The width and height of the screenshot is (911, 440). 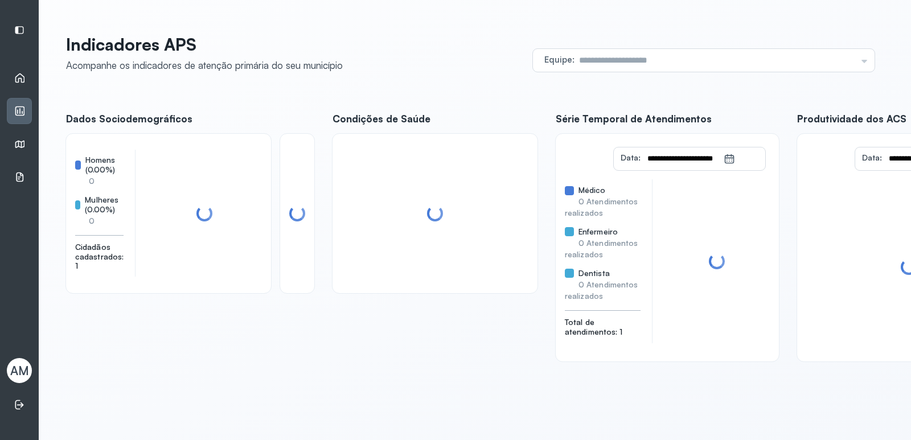 What do you see at coordinates (594, 273) in the screenshot?
I see `span: Dentista` at bounding box center [594, 273].